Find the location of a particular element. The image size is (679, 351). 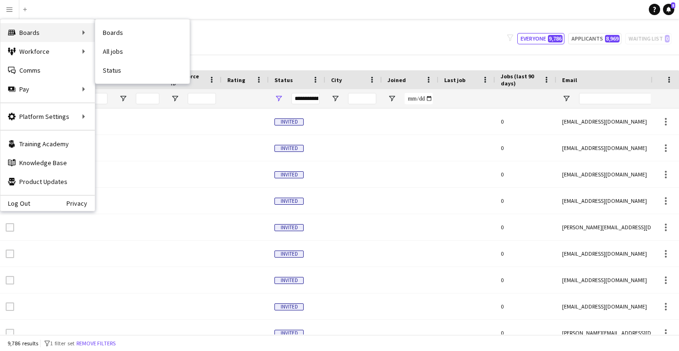

span: Jobs (last 90 days) is located at coordinates (520, 80).